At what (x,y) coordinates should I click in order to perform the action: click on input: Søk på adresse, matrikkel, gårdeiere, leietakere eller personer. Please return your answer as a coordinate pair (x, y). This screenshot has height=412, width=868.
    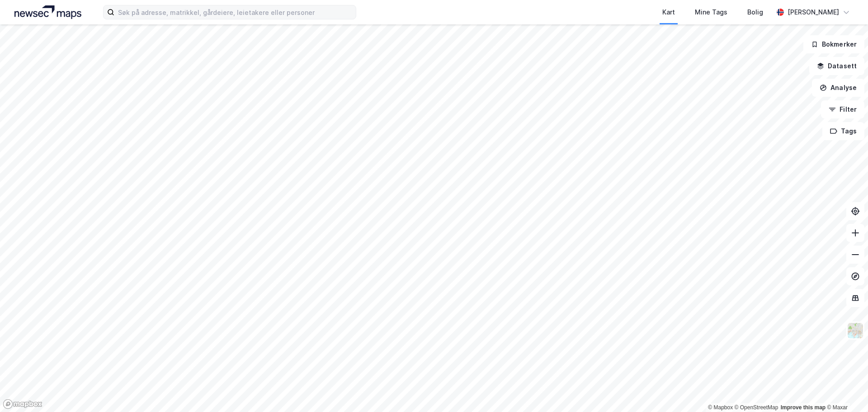
    Looking at the image, I should click on (235, 12).